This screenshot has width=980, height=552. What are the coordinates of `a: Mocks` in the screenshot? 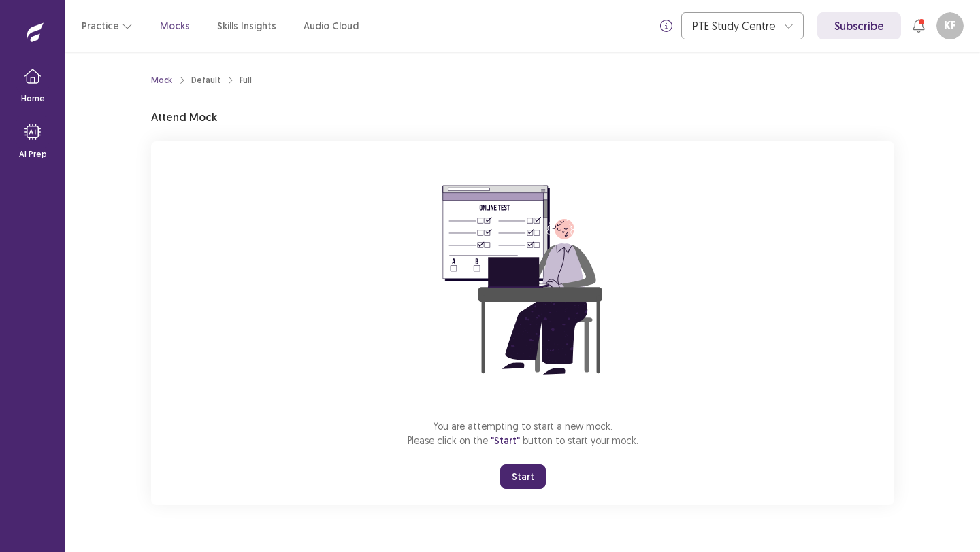 It's located at (175, 26).